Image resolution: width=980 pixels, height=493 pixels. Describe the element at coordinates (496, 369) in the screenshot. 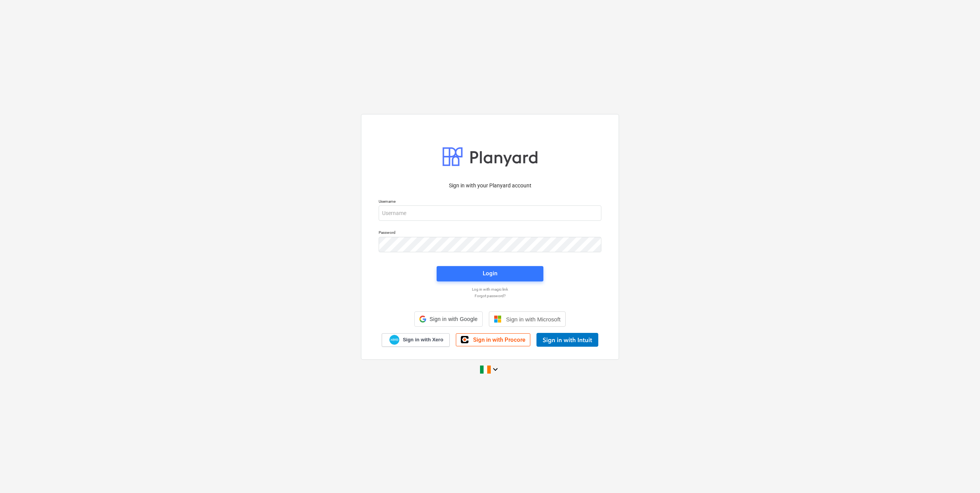

I see `i: keyboard_arrow_down` at that location.